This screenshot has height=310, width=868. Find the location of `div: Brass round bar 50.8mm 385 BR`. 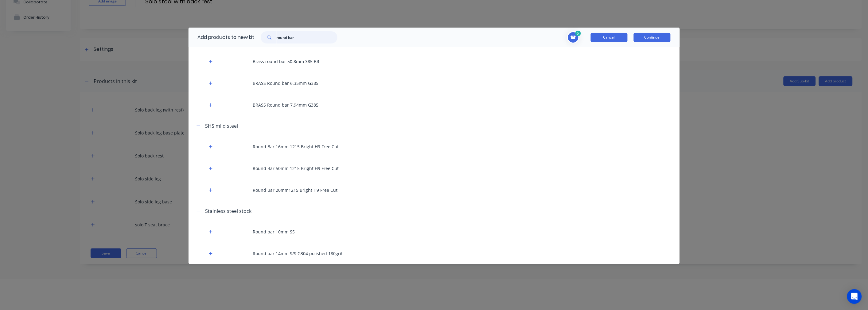

div: Brass round bar 50.8mm 385 BR is located at coordinates (434, 61).